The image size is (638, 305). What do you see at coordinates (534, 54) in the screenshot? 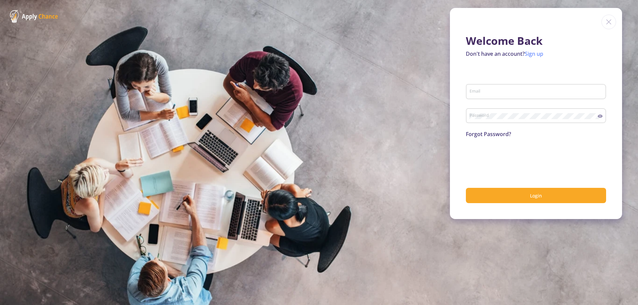
I see `a: Sign up` at bounding box center [534, 54].